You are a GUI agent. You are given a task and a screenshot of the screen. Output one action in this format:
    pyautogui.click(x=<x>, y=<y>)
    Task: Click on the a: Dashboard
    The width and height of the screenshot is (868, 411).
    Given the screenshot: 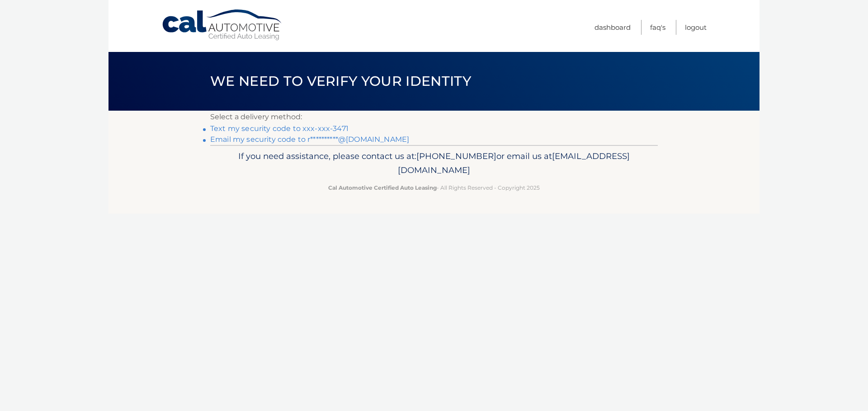 What is the action you would take?
    pyautogui.click(x=612, y=27)
    